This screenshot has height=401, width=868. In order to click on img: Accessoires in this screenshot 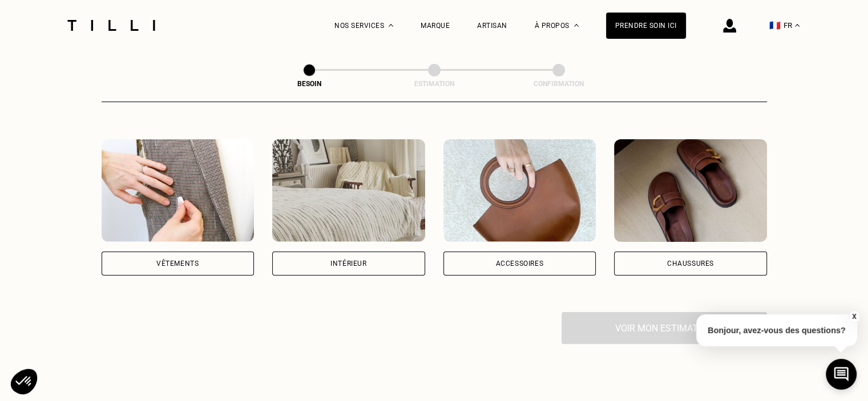, I will do `click(520, 191)`.